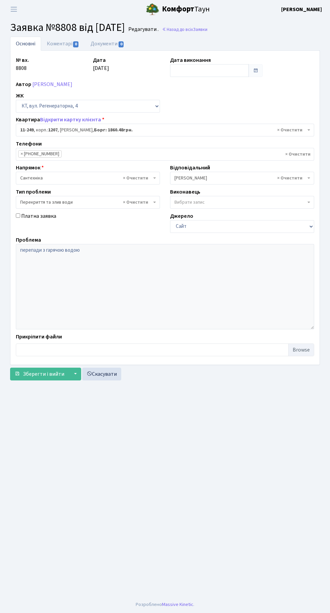  Describe the element at coordinates (27, 130) in the screenshot. I see `b: 11-249` at that location.